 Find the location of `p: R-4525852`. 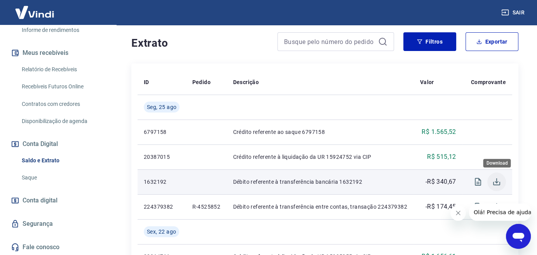

p: R-4525852 is located at coordinates (206, 206).